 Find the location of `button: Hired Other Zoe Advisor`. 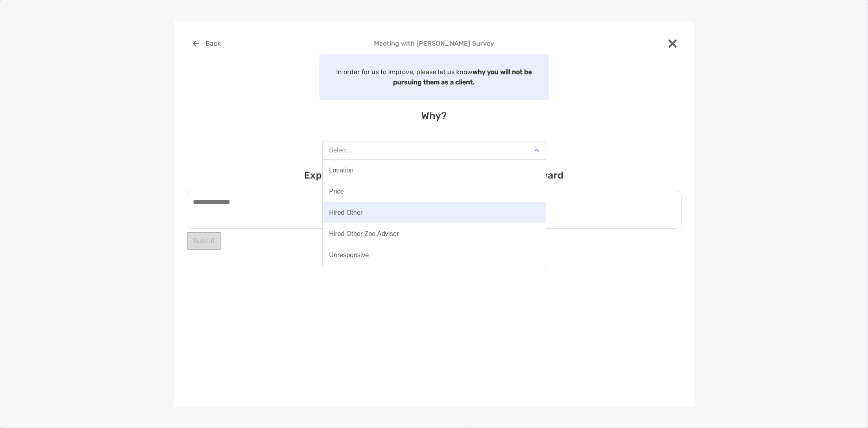

button: Hired Other Zoe Advisor is located at coordinates (434, 234).